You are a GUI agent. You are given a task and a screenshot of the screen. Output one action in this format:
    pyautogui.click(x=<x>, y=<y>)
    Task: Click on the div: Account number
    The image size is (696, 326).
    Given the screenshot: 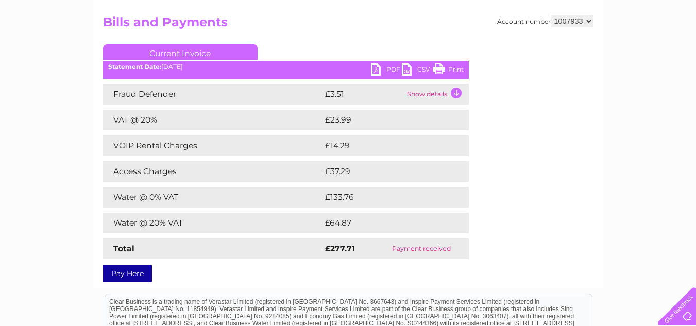 What is the action you would take?
    pyautogui.click(x=545, y=21)
    